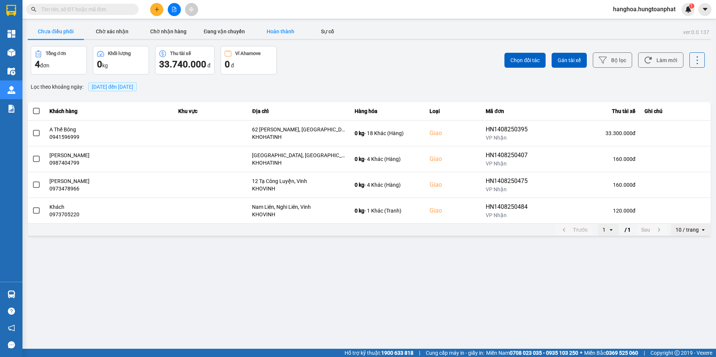 This screenshot has width=716, height=357. What do you see at coordinates (509, 181) in the screenshot?
I see `div: HN1408250475` at bounding box center [509, 181].